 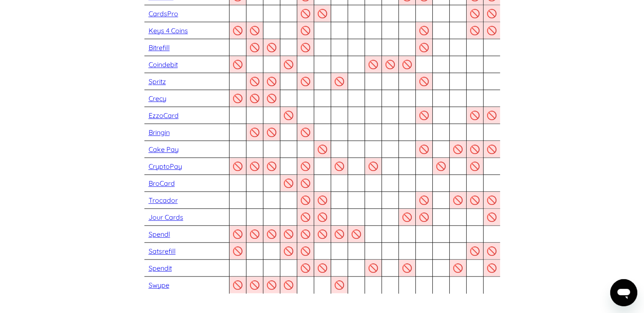 I want to click on a: Bitrefill, so click(x=159, y=48).